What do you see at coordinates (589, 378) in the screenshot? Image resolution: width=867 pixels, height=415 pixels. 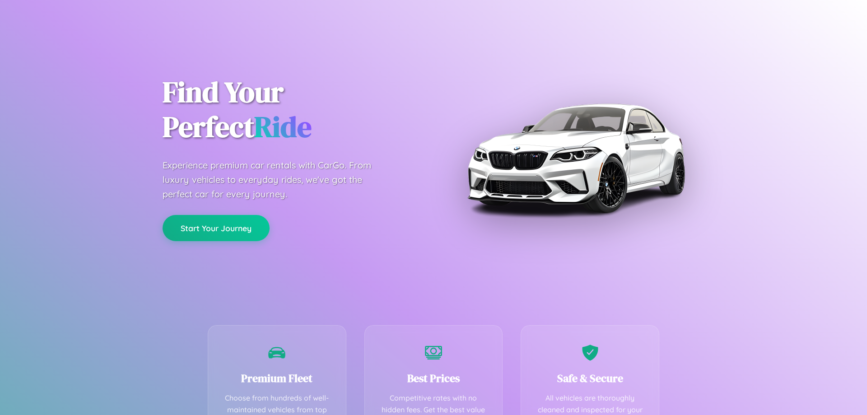 I see `h3: Safe & Secure` at bounding box center [589, 378].